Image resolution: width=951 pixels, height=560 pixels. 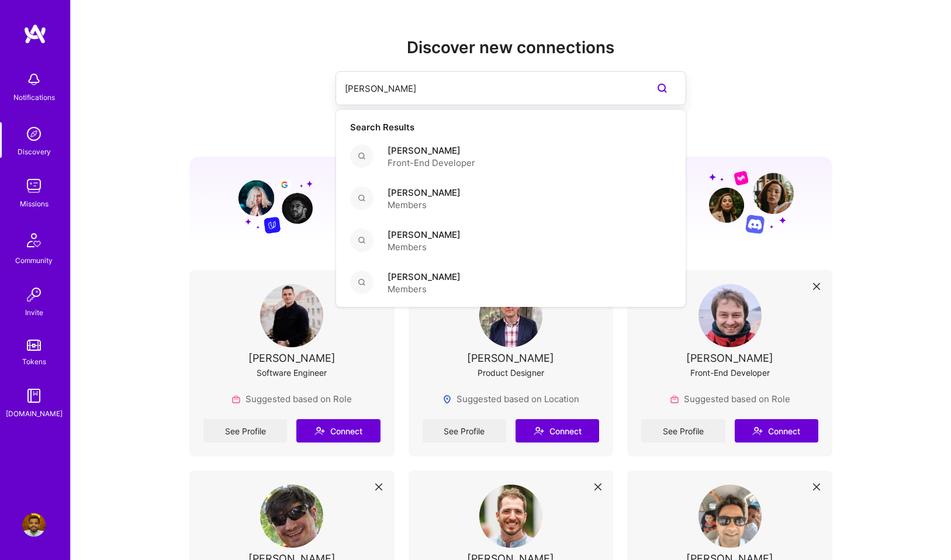 What do you see at coordinates (34, 240) in the screenshot?
I see `img: Community` at bounding box center [34, 240].